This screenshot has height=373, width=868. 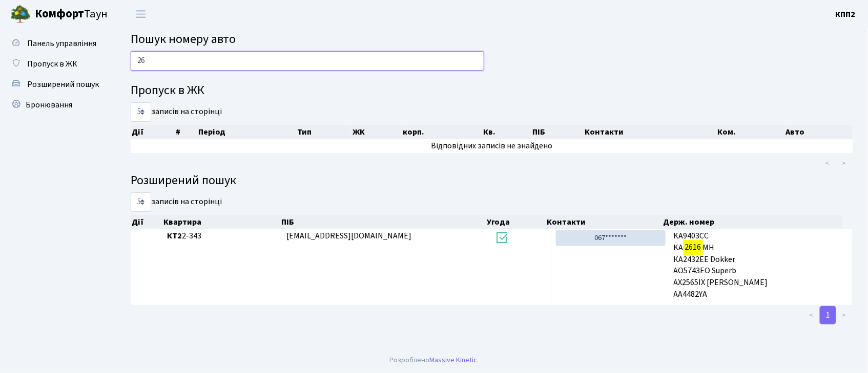 I want to click on th: Кв., so click(x=507, y=132).